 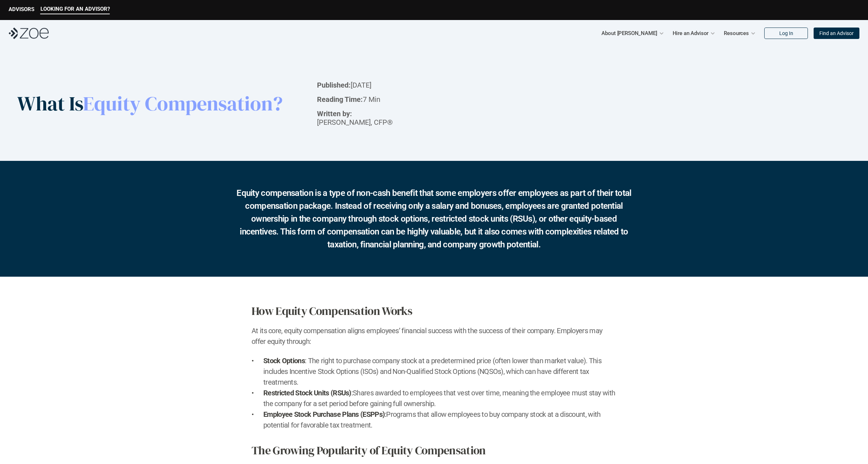 I want to click on h2: Equity compensation is a type of non-cash benefit that some employers offer employees as part of ..., so click(x=434, y=219).